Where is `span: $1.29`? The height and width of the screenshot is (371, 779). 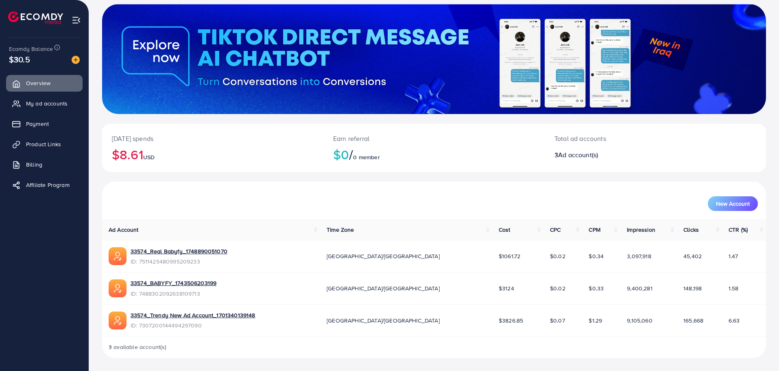 span: $1.29 is located at coordinates (595, 320).